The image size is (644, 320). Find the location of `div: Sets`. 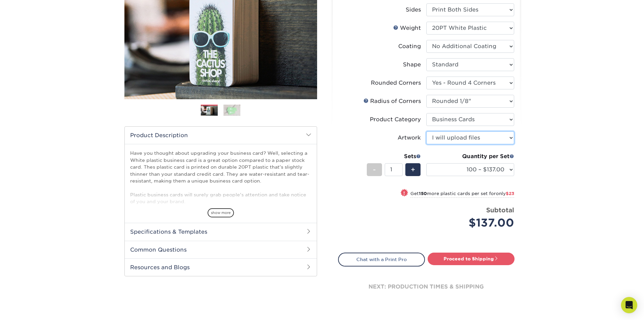

div: Sets is located at coordinates (394, 156).